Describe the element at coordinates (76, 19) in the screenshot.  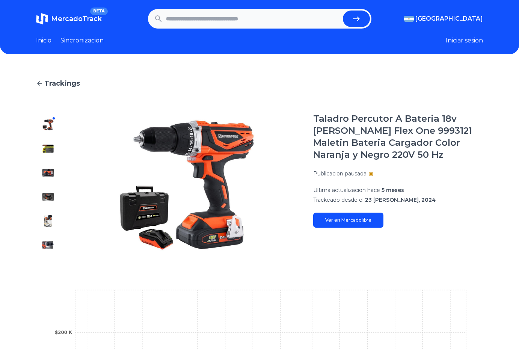
I see `span: MercadoTrack` at that location.